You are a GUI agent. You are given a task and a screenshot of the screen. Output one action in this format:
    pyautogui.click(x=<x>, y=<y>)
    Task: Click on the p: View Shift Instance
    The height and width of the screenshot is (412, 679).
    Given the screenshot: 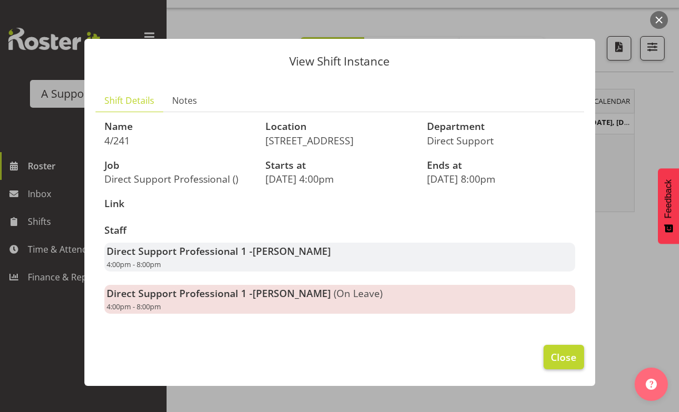 What is the action you would take?
    pyautogui.click(x=340, y=61)
    